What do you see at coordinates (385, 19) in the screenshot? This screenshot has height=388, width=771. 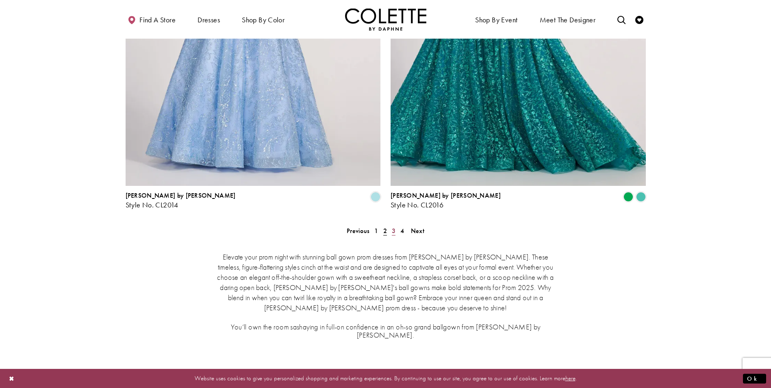 I see `a: Visit Home Page` at bounding box center [385, 19].